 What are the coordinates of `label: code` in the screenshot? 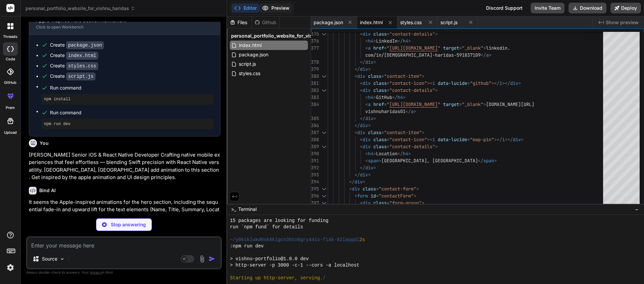 It's located at (10, 59).